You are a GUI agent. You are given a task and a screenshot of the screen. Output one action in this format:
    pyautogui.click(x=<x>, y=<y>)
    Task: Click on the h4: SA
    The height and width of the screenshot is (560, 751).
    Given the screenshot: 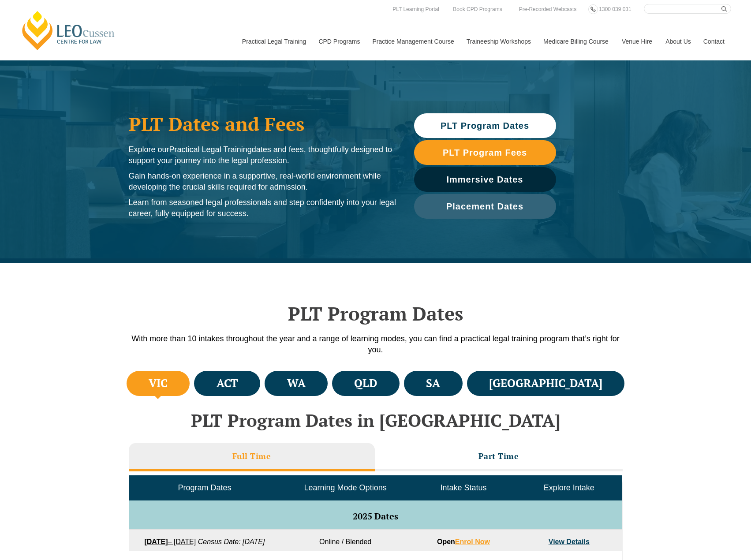 What is the action you would take?
    pyautogui.click(x=433, y=384)
    